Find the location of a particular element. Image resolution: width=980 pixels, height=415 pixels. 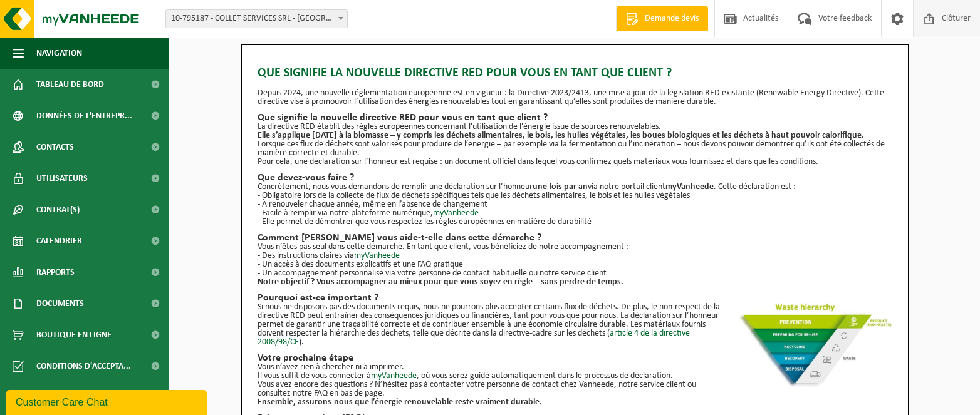

p: Pour cela, une déclaration sur l’honneur est requise : un document officiel dans lequel vous conf... is located at coordinates (575, 162).